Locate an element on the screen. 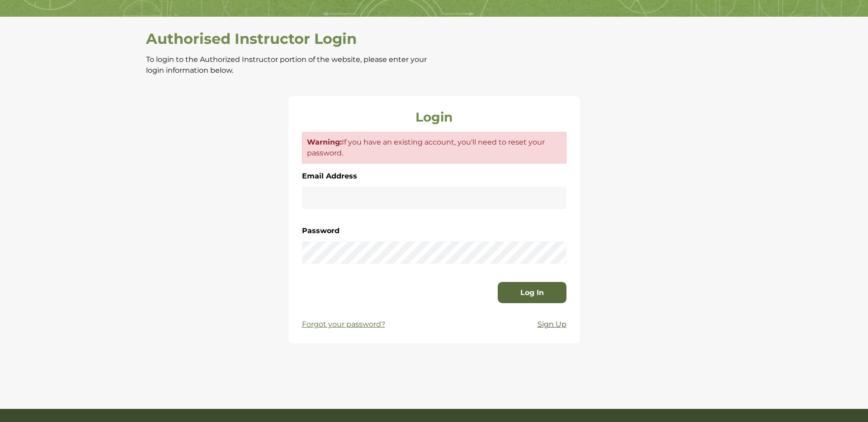  button: Log In is located at coordinates (532, 293).